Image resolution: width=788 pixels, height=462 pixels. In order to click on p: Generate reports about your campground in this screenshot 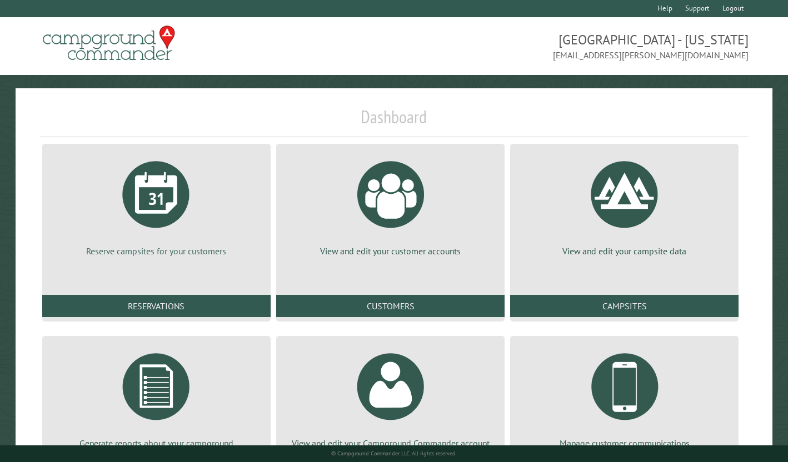, I will do `click(156, 443)`.